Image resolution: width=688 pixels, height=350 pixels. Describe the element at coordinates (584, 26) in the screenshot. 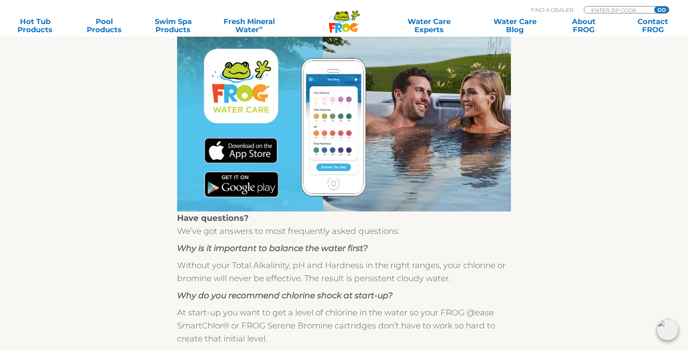

I see `a: AboutFROG` at that location.